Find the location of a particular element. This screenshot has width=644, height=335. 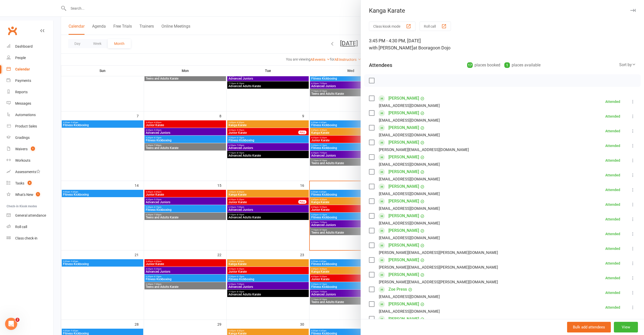

span: 4 is located at coordinates (30, 183).